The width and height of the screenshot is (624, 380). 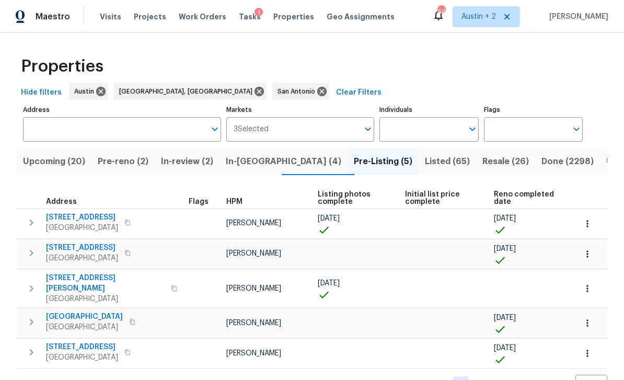 I want to click on span: Pre-Listing (5), so click(x=383, y=161).